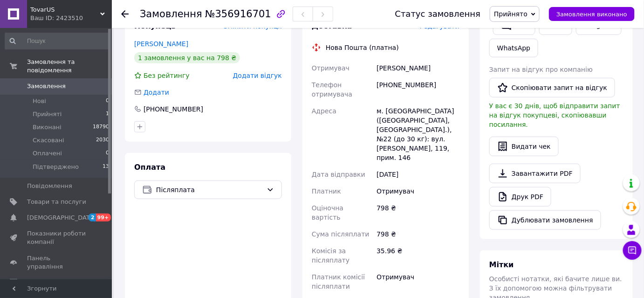 The image size is (644, 298). I want to click on div: Ваш ID: 2423510, so click(71, 18).